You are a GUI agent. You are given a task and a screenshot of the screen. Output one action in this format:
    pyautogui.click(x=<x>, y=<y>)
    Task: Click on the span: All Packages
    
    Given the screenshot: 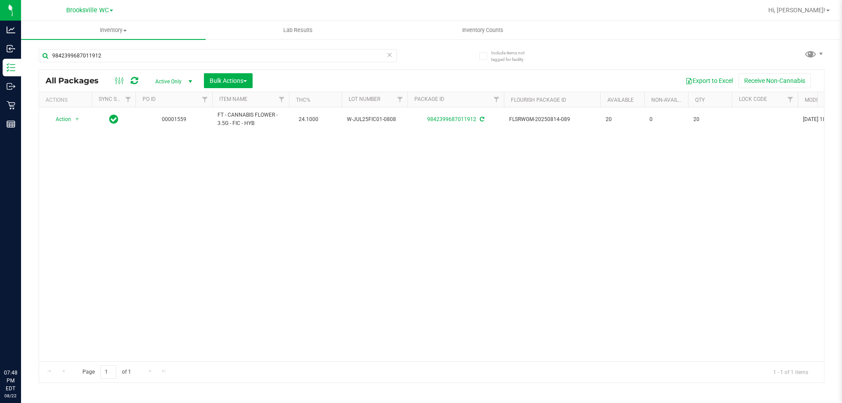 What is the action you would take?
    pyautogui.click(x=76, y=81)
    